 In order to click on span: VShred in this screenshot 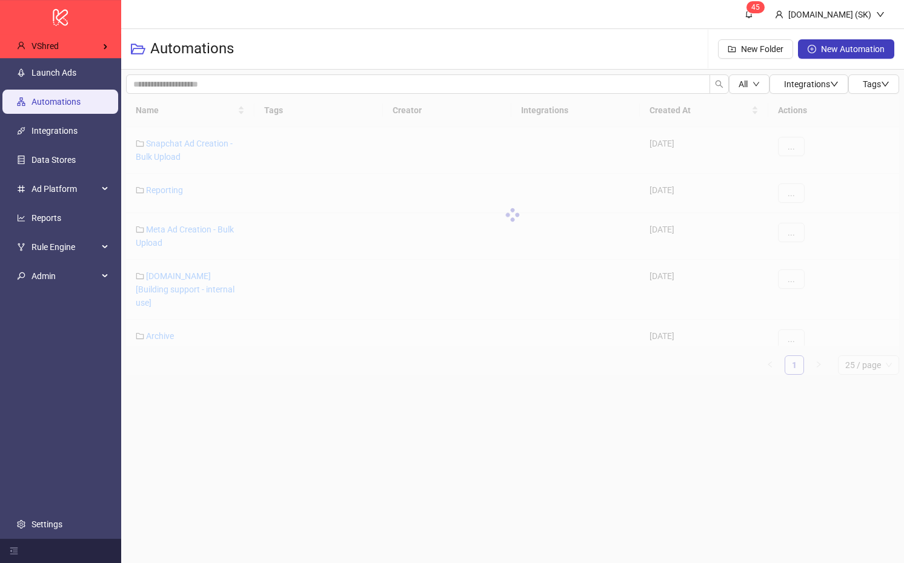, I will do `click(45, 46)`.